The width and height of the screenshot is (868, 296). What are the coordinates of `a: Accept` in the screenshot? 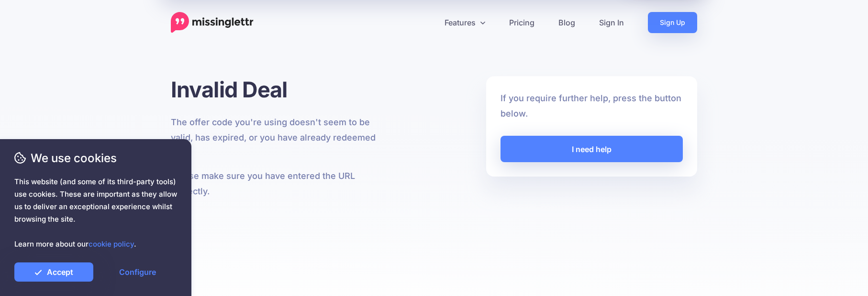 It's located at (53, 272).